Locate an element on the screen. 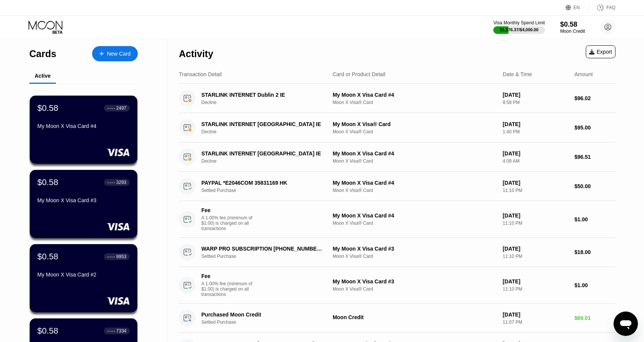 The width and height of the screenshot is (644, 342). div: My Moon X Visa Card #2 is located at coordinates (83, 275).